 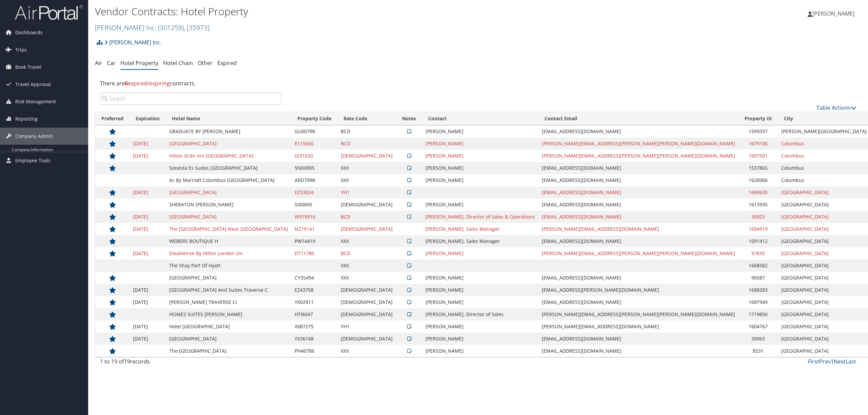 What do you see at coordinates (758, 339) in the screenshot?
I see `td: 30963` at bounding box center [758, 339].